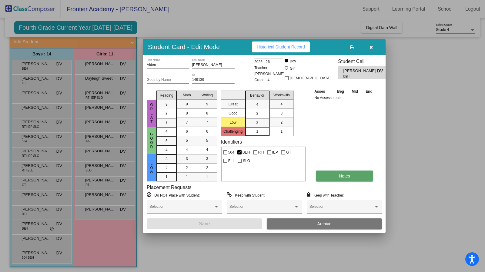  I want to click on input: Enter ID, so click(214, 80).